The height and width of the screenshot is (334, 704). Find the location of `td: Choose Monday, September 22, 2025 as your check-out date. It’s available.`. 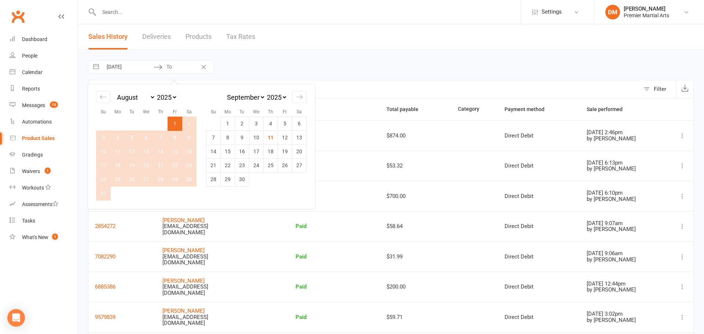

td: Choose Monday, September 22, 2025 as your check-out date. It’s available. is located at coordinates (228, 165).